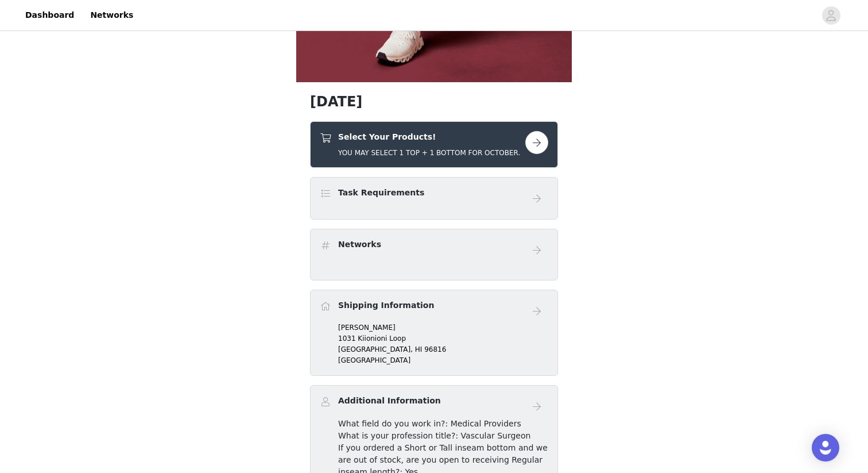 The width and height of the screenshot is (868, 473). Describe the element at coordinates (434, 198) in the screenshot. I see `div: Task Requirements` at that location.